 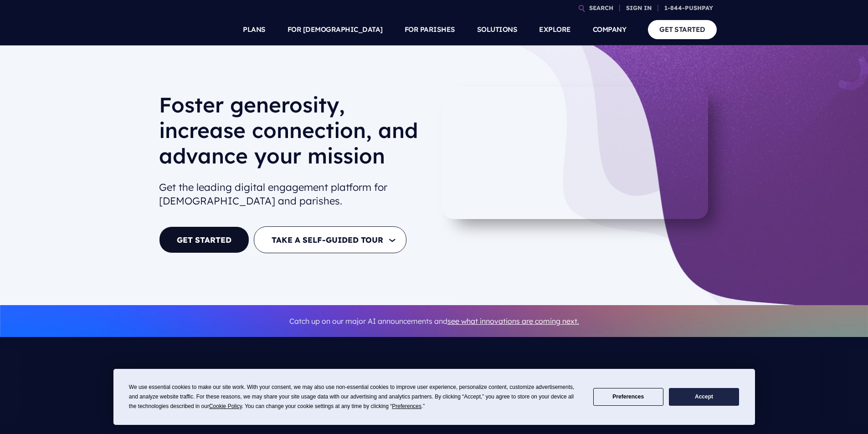 I want to click on a: see what innovations are coming next., so click(x=513, y=321).